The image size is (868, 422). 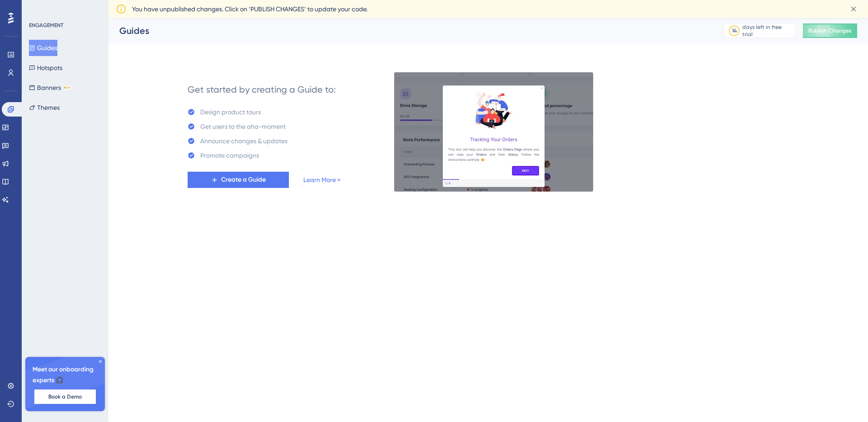 What do you see at coordinates (44, 107) in the screenshot?
I see `button: Themes` at bounding box center [44, 107].